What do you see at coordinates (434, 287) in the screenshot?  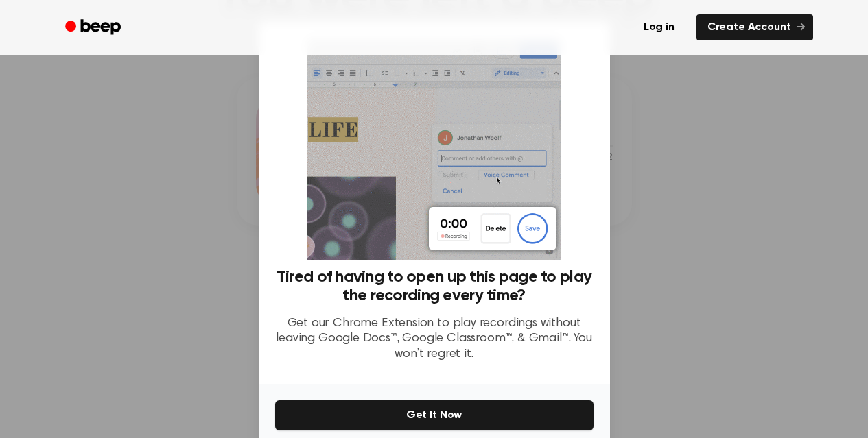 I see `h3: Tired of having to open up this page to play the recording every time?` at bounding box center [434, 287].